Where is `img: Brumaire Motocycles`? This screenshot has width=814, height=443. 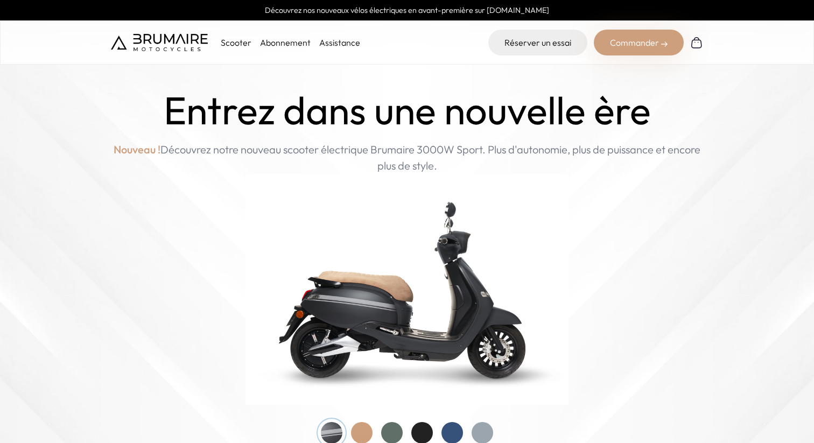
img: Brumaire Motocycles is located at coordinates (159, 43).